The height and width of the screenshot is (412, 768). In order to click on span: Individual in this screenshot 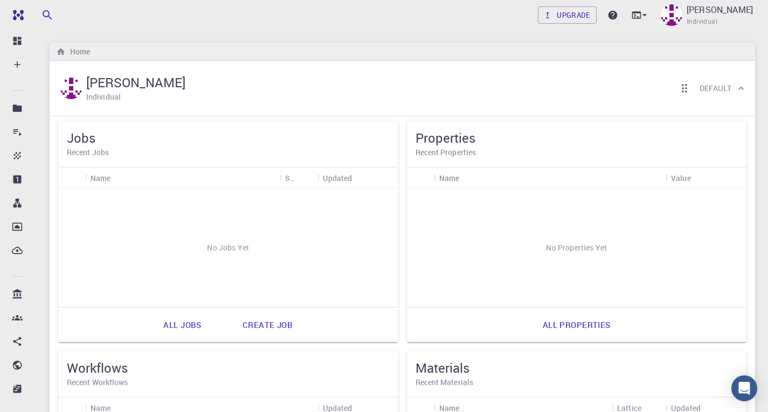, I will do `click(702, 22)`.